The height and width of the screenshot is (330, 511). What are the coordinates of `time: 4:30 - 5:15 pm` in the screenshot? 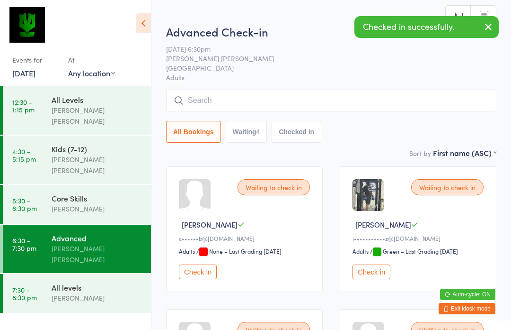 It's located at (24, 155).